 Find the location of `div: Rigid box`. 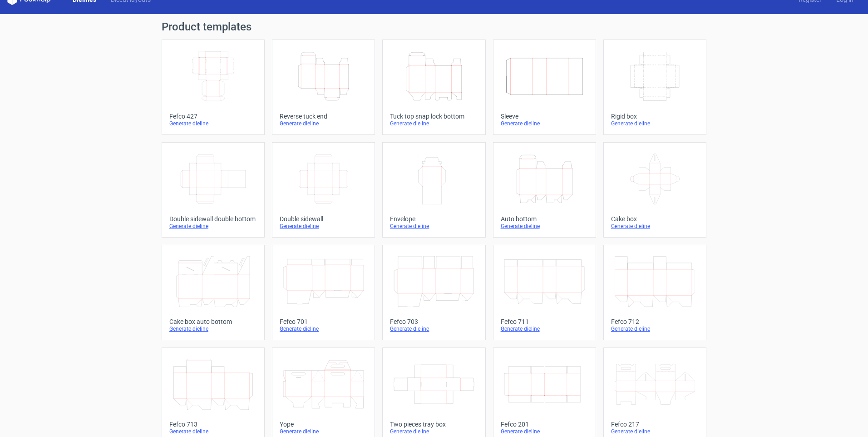

div: Rigid box is located at coordinates (655, 116).